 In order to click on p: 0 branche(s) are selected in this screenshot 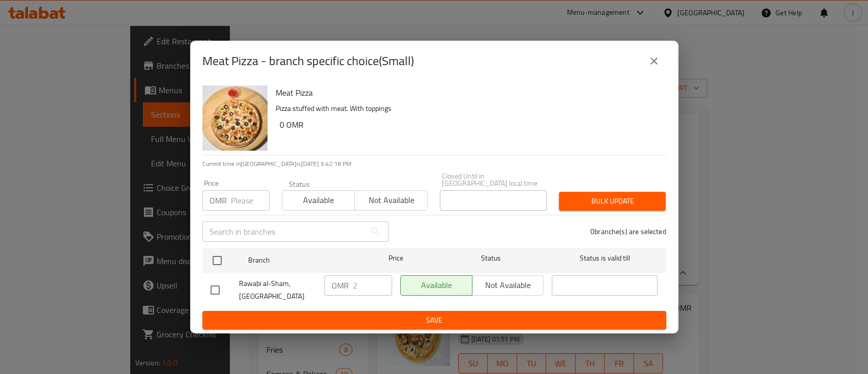, I will do `click(628, 231)`.